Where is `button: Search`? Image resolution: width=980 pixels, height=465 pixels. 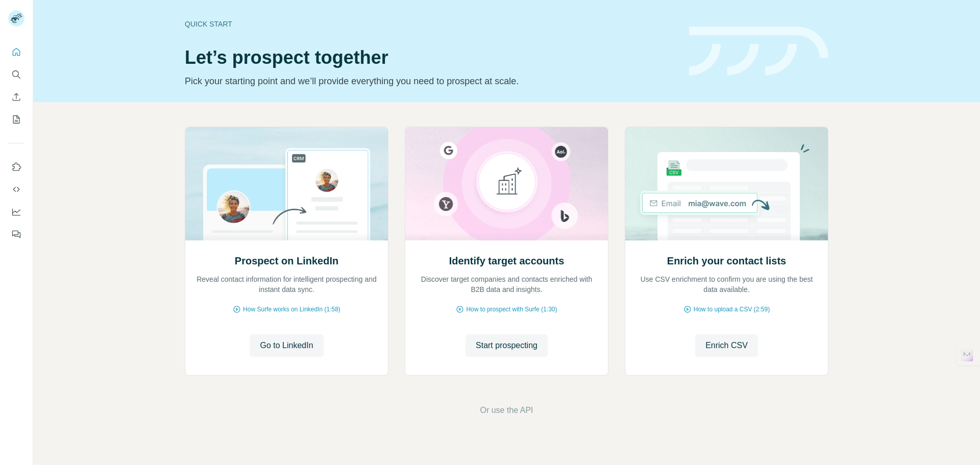
button: Search is located at coordinates (16, 74).